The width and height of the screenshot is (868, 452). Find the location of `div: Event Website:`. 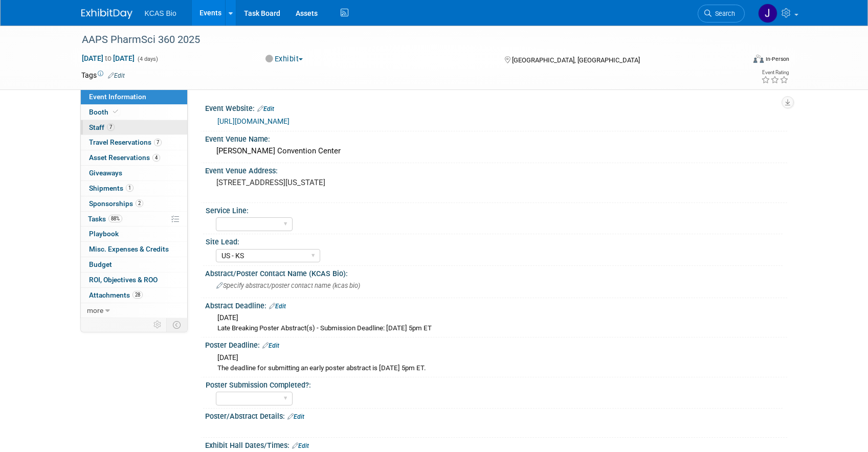

div: Event Website: is located at coordinates (496, 107).